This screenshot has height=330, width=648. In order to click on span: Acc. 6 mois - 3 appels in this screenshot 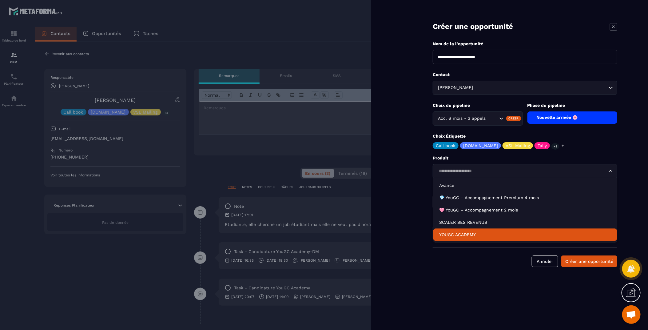, I will do `click(462, 118)`.